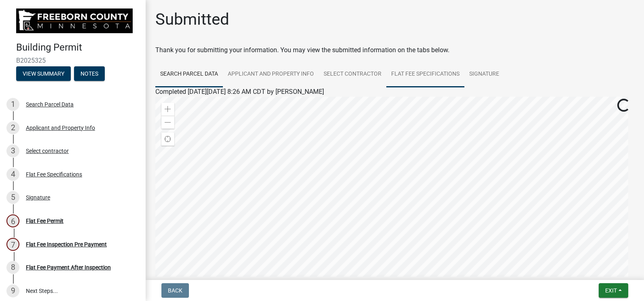 Image resolution: width=644 pixels, height=301 pixels. What do you see at coordinates (270, 74) in the screenshot?
I see `a: Applicant and Property Info` at bounding box center [270, 74].